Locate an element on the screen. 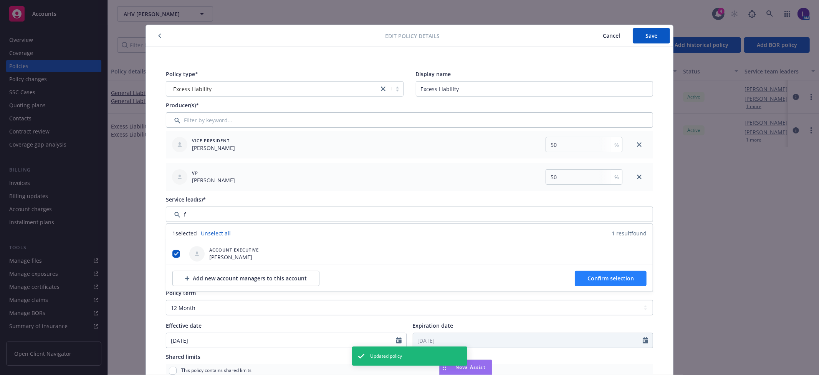  button: Confirm selection is located at coordinates (611, 278).